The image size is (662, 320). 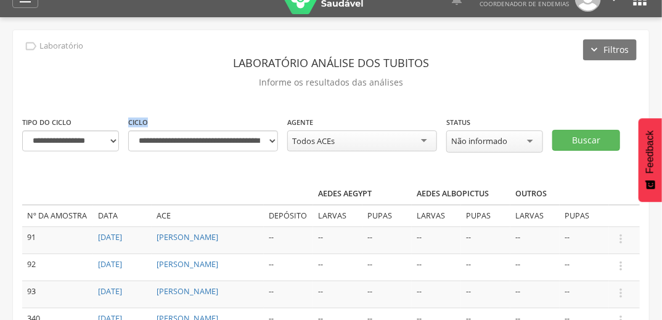 What do you see at coordinates (288, 216) in the screenshot?
I see `td: Depósito` at bounding box center [288, 216].